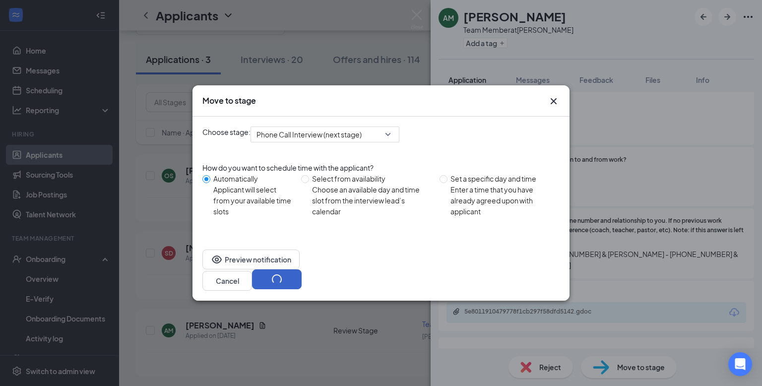 Image resolution: width=762 pixels, height=386 pixels. What do you see at coordinates (740, 364) in the screenshot?
I see `div: Open Intercom Messenger` at bounding box center [740, 364].